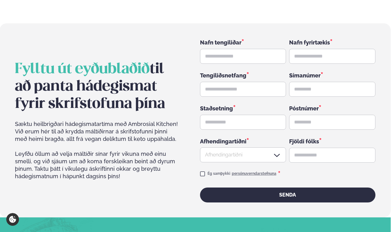 Image resolution: width=391 pixels, height=232 pixels. I want to click on div: Tengiliðsnetfang, so click(243, 75).